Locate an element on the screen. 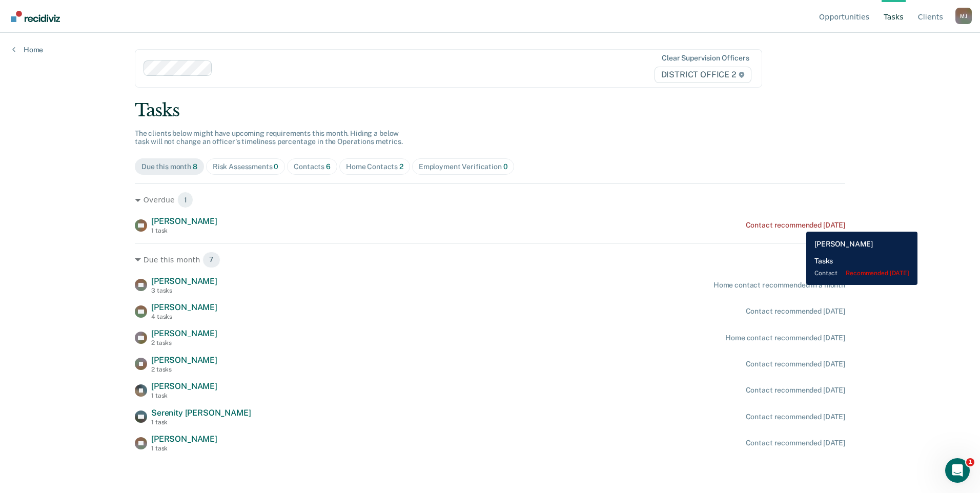  img: Recidiviz is located at coordinates (36, 16).